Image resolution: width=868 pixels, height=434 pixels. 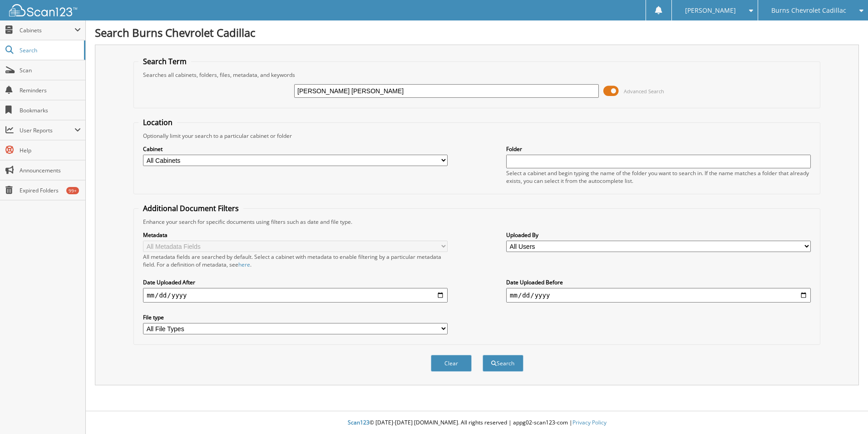 I want to click on legend: Additional Document Filters, so click(x=190, y=208).